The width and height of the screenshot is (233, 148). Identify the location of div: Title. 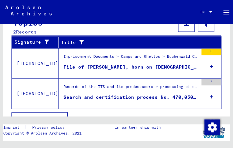
(138, 42).